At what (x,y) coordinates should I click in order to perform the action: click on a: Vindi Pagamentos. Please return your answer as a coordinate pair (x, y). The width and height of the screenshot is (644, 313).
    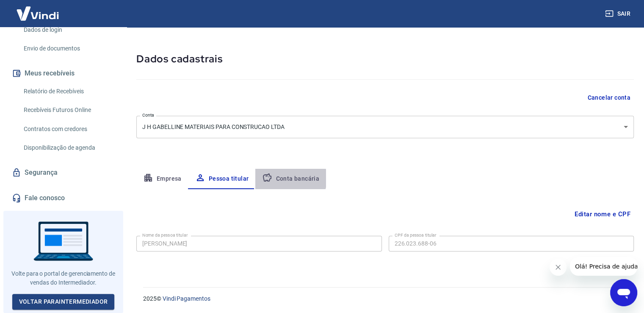
    Looking at the image, I should click on (186, 299).